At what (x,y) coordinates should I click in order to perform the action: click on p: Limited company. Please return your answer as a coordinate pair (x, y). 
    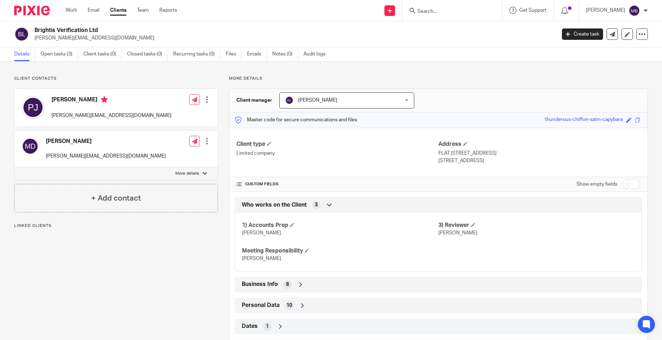
    Looking at the image, I should click on (337, 153).